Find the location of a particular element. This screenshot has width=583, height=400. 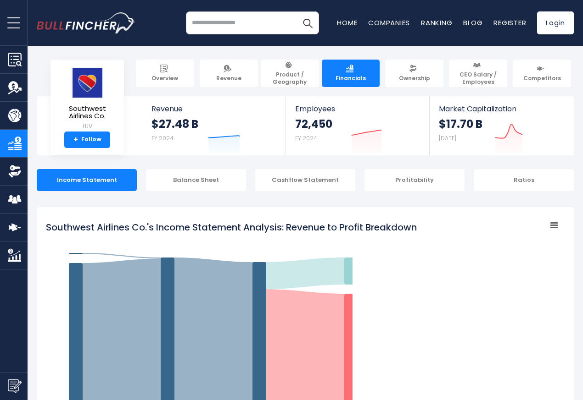

a: Southwest Airlines Co. LUV is located at coordinates (87, 99).